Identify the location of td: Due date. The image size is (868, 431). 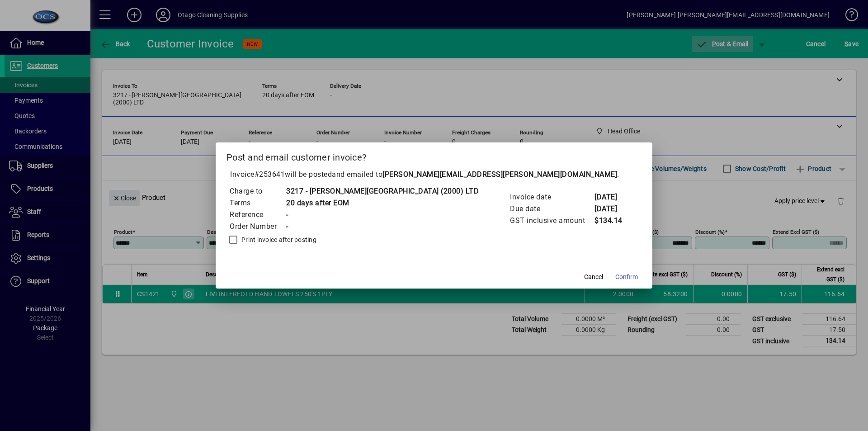
(551, 209).